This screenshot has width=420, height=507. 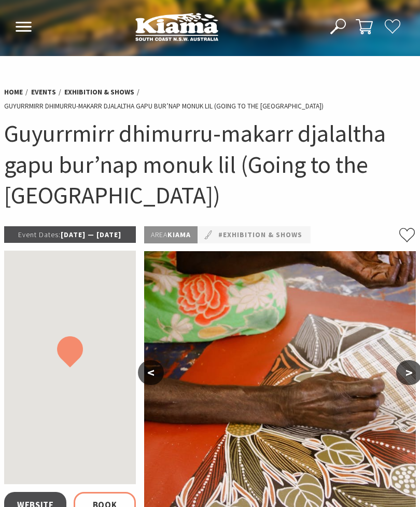 What do you see at coordinates (44, 92) in the screenshot?
I see `a: Events` at bounding box center [44, 92].